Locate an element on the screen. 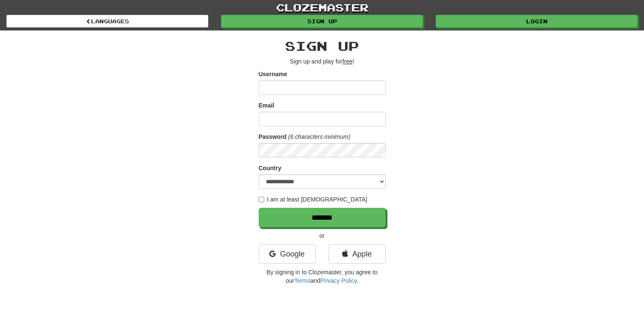 The height and width of the screenshot is (309, 644). label: Email is located at coordinates (266, 105).